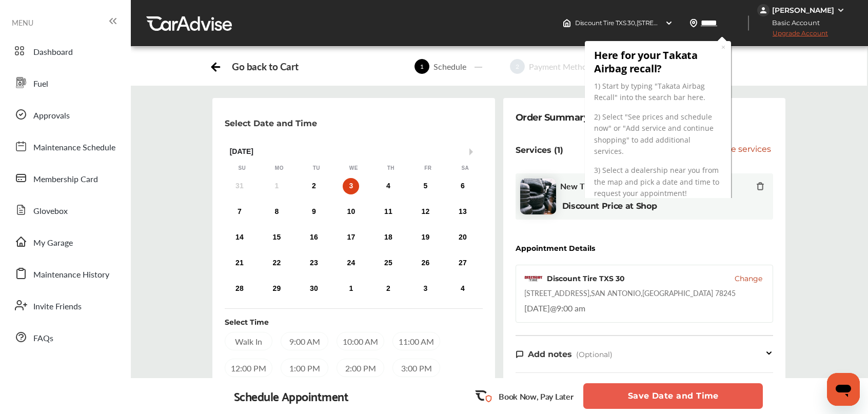 Image resolution: width=868 pixels, height=414 pixels. I want to click on div: Not available Sunday, August 31st, 2025, so click(239, 186).